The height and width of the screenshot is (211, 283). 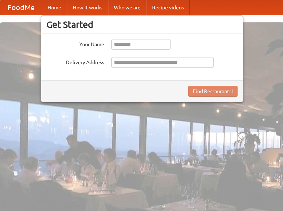 I want to click on label: Your Name, so click(x=75, y=43).